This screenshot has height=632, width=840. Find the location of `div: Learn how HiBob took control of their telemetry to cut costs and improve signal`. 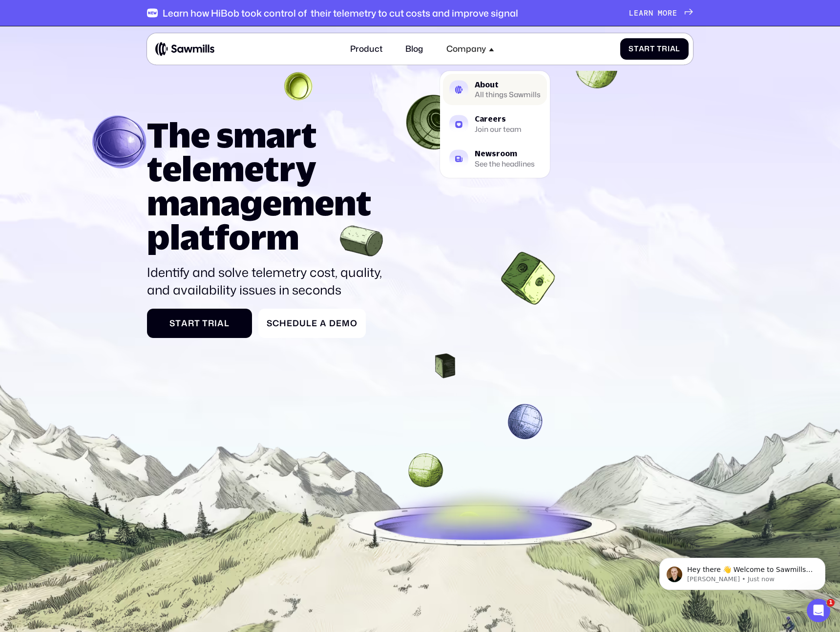

div: Learn how HiBob took control of their telemetry to cut costs and improve signal is located at coordinates (340, 13).